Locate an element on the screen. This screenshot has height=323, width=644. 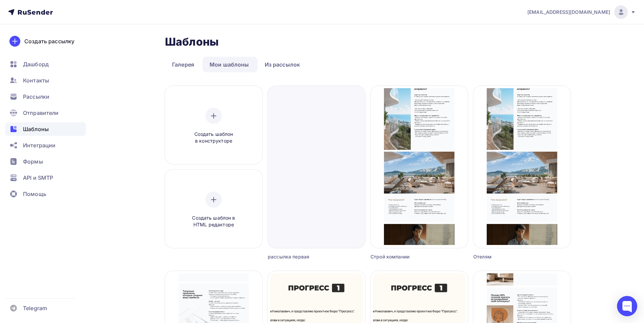
span: Создать шаблон в конструкторе is located at coordinates (214, 137).